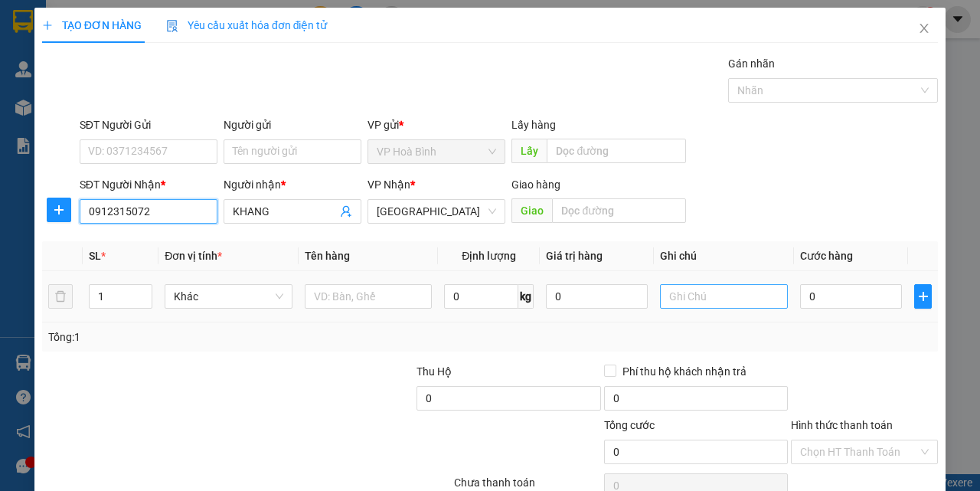 Image resolution: width=980 pixels, height=491 pixels. I want to click on span: Cước hàng, so click(826, 255).